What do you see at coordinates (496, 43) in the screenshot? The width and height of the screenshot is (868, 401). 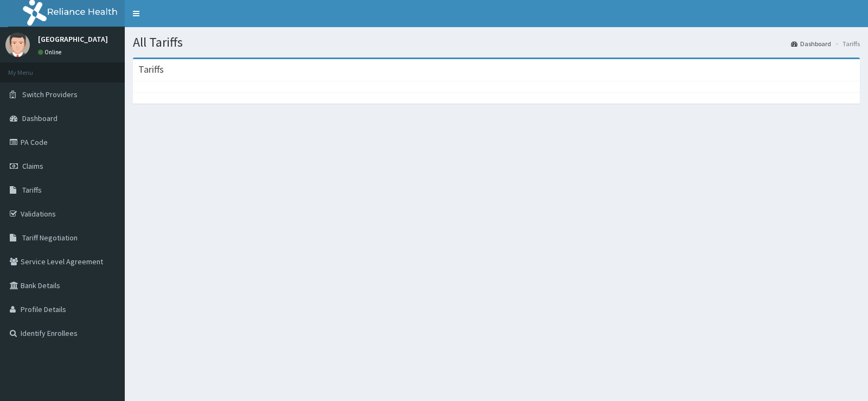 I see `h1: All Tariffs` at bounding box center [496, 43].